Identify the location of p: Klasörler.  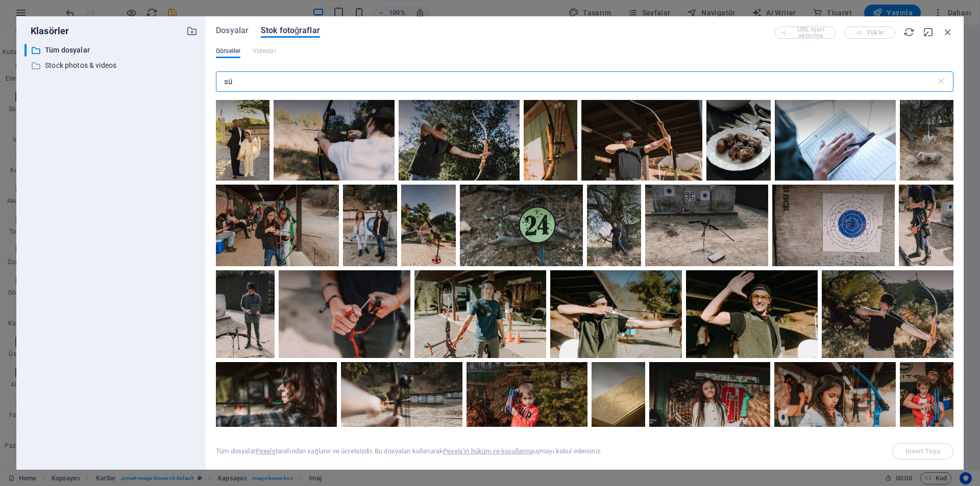
(46, 31).